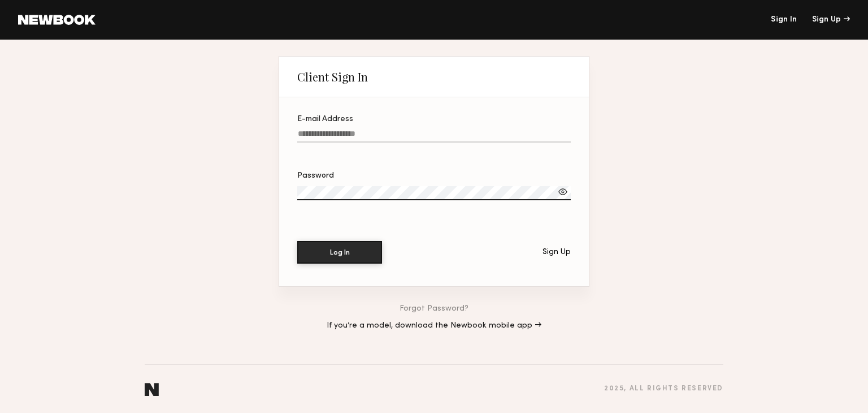 This screenshot has height=413, width=868. What do you see at coordinates (434, 119) in the screenshot?
I see `div: E-mail Address` at bounding box center [434, 119].